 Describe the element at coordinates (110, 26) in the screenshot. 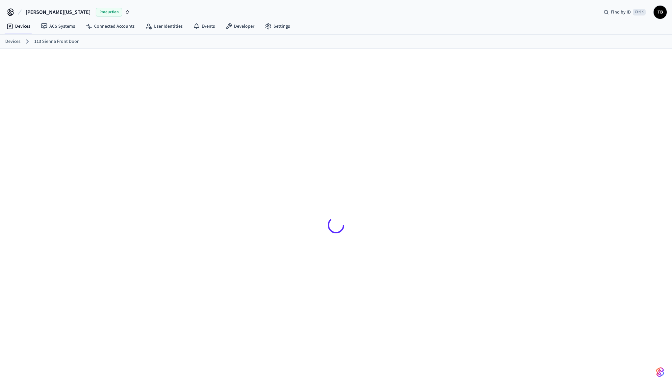

I see `a: Connected Accounts` at that location.